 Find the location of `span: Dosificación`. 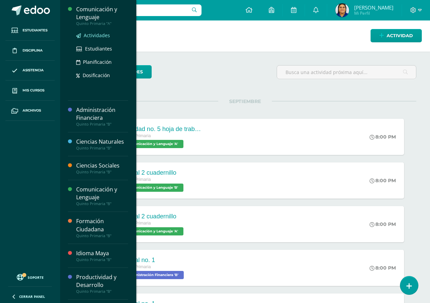

span: Dosificación is located at coordinates (96, 75).